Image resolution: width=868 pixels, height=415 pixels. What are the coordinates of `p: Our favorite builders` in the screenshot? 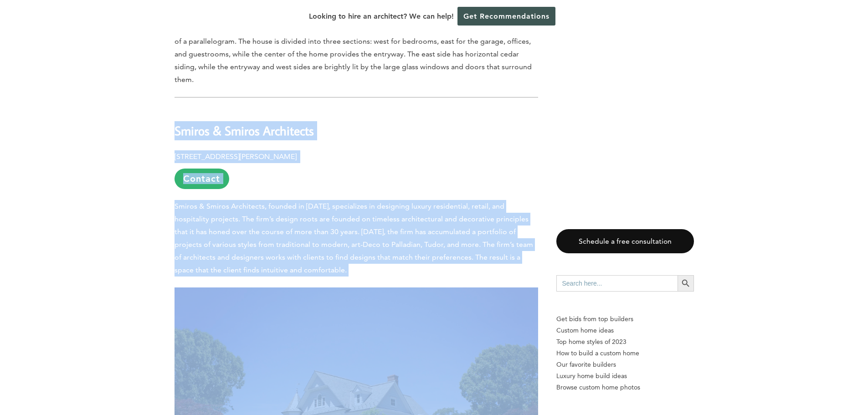 It's located at (625, 364).